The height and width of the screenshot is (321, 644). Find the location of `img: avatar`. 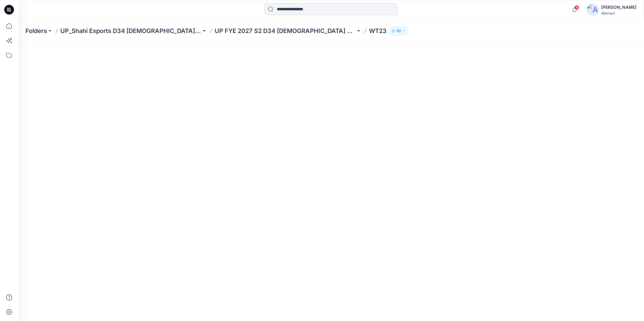

img: avatar is located at coordinates (593, 10).